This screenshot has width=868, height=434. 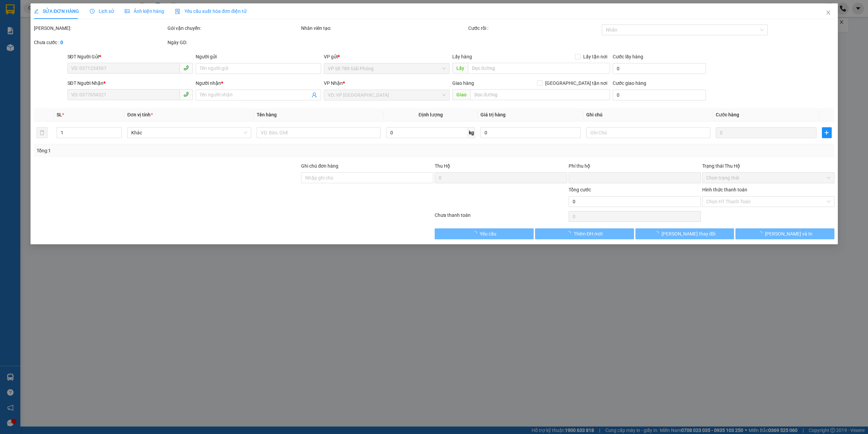 I want to click on div: Tổng: 1, so click(x=186, y=151).